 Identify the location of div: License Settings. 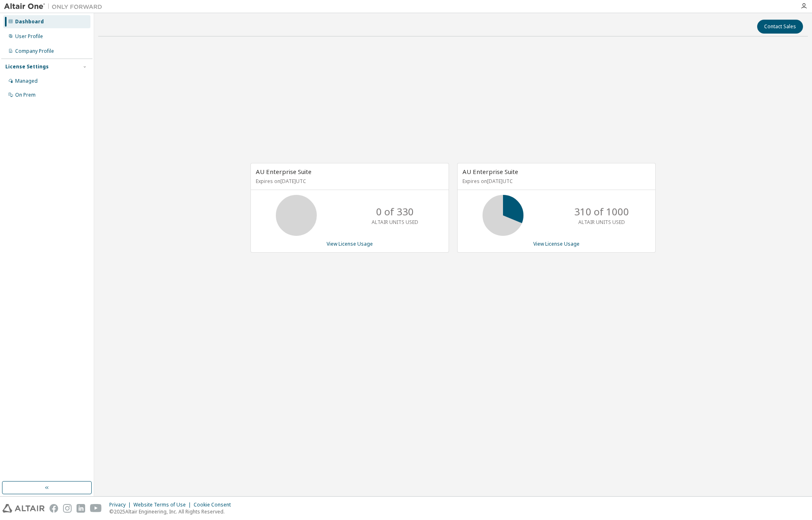
(27, 67).